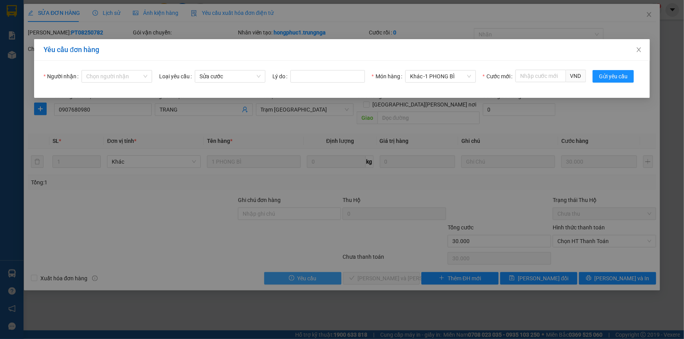  I want to click on input: Lý do, so click(328, 76).